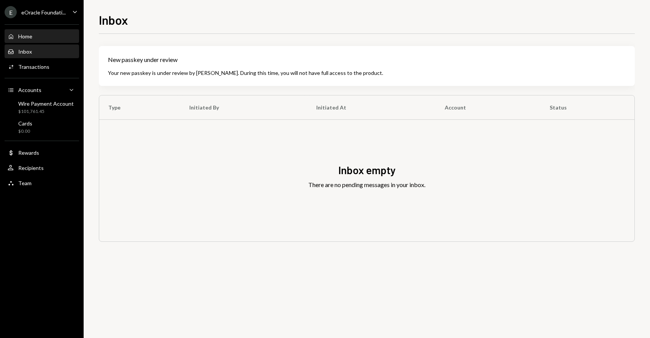 The image size is (650, 338). Describe the element at coordinates (367, 170) in the screenshot. I see `div: Inbox empty` at that location.